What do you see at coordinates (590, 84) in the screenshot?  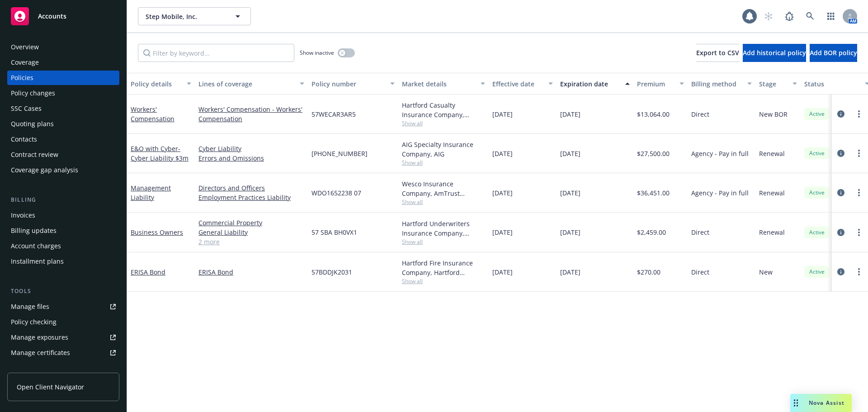 I see `div: Expiration date` at bounding box center [590, 84].